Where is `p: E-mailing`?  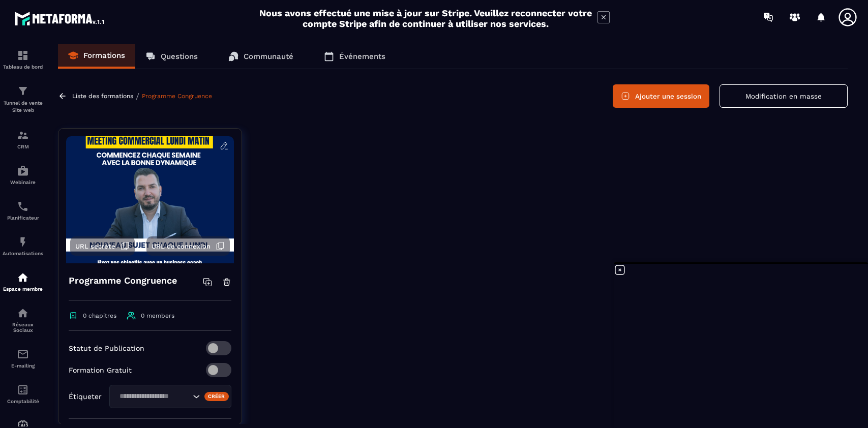 p: E-mailing is located at coordinates (23, 366).